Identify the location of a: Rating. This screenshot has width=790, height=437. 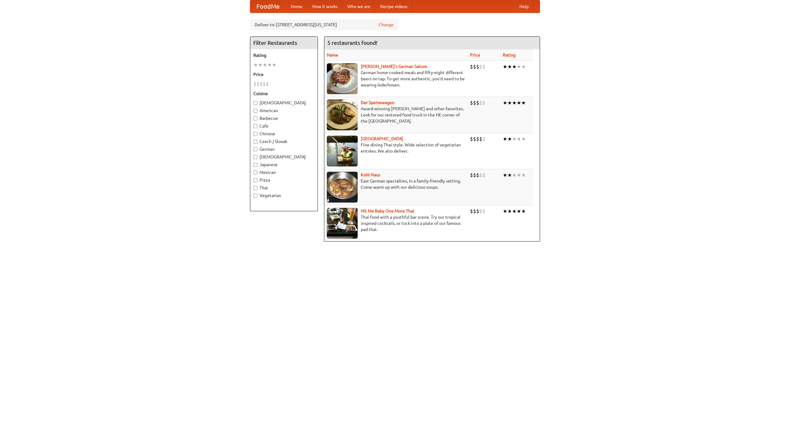
(509, 55).